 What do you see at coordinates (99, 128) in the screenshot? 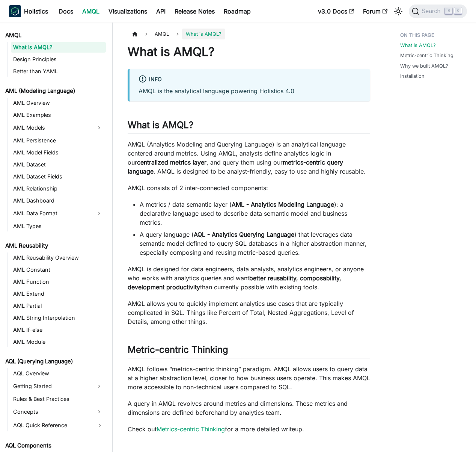
I see `button: Expand sidebar category 'AML Models'` at bounding box center [99, 128].